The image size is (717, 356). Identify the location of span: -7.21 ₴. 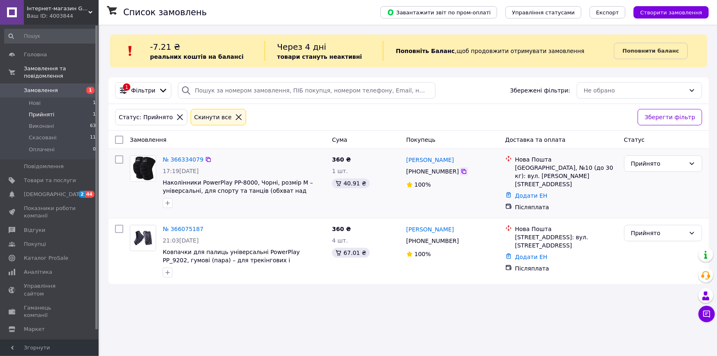
(165, 47).